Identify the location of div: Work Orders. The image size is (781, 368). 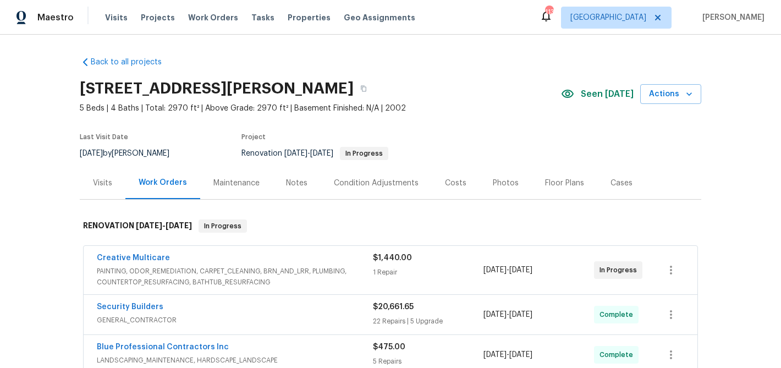
(163, 183).